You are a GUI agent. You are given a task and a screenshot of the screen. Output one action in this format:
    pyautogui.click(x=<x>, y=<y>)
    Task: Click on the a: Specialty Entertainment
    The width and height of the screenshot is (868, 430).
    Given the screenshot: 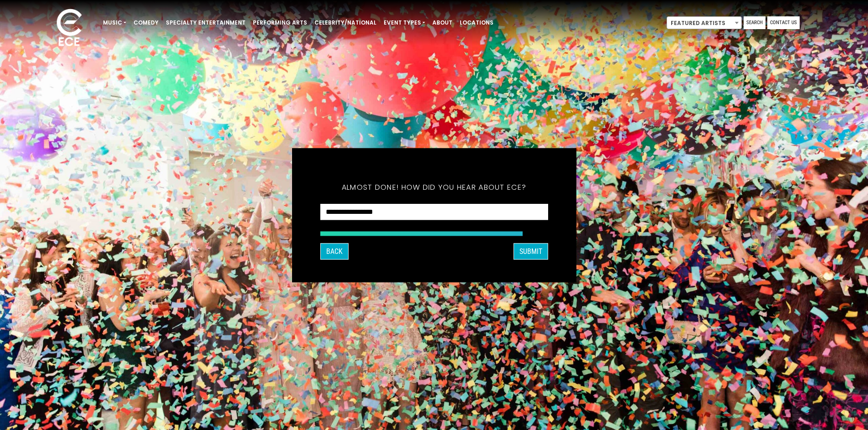 What is the action you would take?
    pyautogui.click(x=205, y=22)
    